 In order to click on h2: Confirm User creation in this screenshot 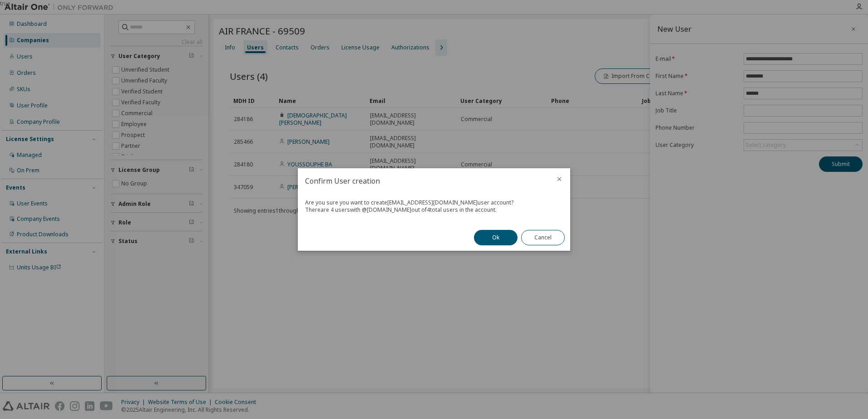, I will do `click(424, 181)`.